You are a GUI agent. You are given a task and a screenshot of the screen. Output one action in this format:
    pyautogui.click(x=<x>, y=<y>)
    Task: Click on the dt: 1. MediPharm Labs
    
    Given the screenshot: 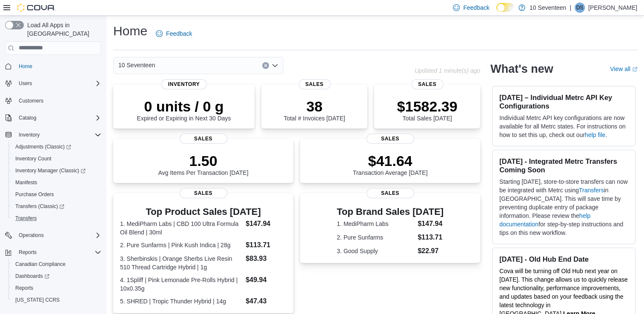 What is the action you would take?
    pyautogui.click(x=375, y=224)
    